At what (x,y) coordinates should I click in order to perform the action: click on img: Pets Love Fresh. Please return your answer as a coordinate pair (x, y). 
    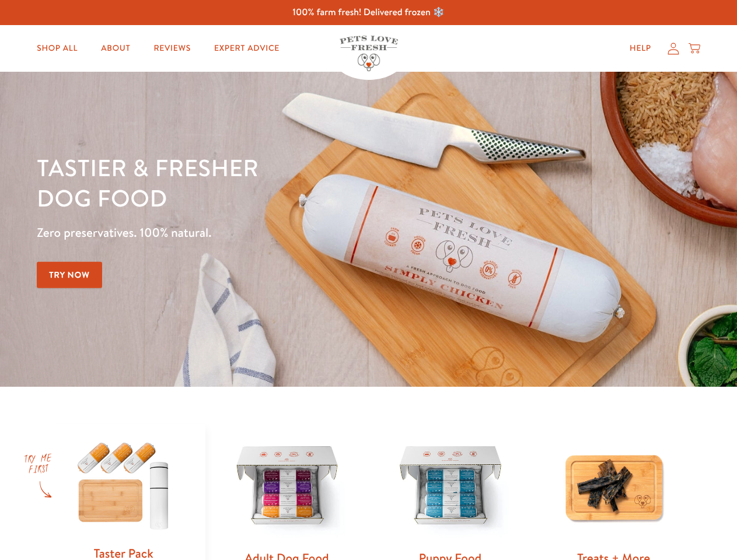
    Looking at the image, I should click on (368, 54).